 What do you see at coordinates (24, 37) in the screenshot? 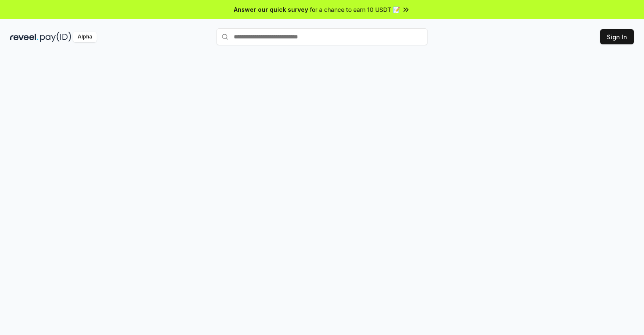
I see `img: reveel_dark` at bounding box center [24, 37].